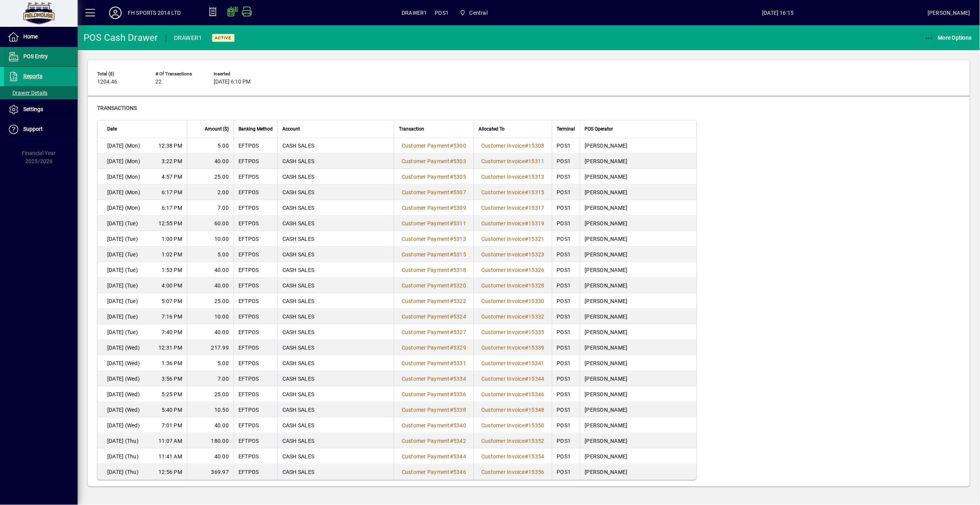  Describe the element at coordinates (172, 317) in the screenshot. I see `span: 7:16 PM` at that location.